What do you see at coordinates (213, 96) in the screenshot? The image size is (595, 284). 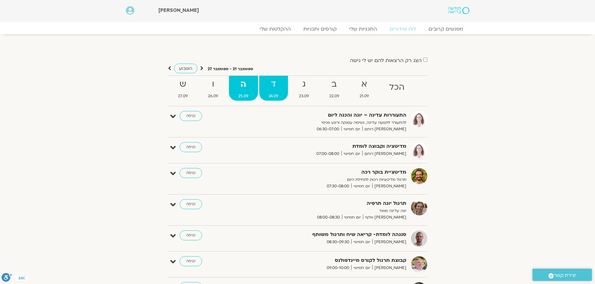 I see `span: 26.09` at bounding box center [213, 96].